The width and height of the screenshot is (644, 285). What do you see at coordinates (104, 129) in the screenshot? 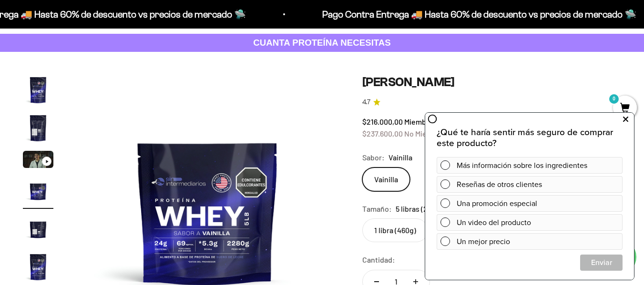
I see `div: Un mejor precio` at bounding box center [104, 129].